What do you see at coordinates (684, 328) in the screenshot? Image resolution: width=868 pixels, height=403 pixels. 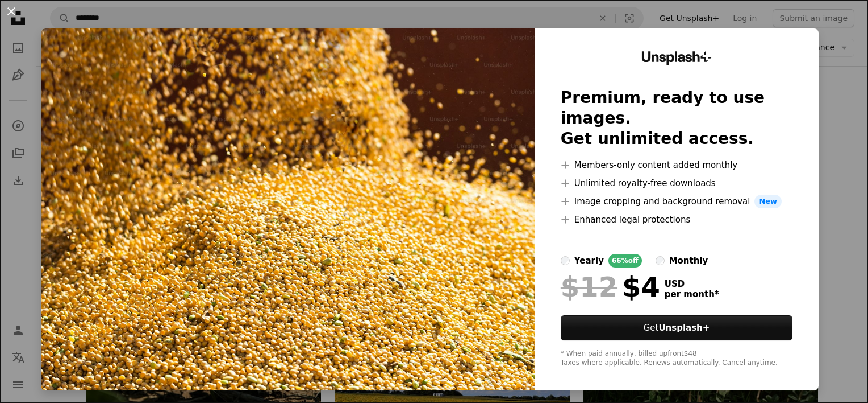 I see `strong: Unsplash+` at bounding box center [684, 328].